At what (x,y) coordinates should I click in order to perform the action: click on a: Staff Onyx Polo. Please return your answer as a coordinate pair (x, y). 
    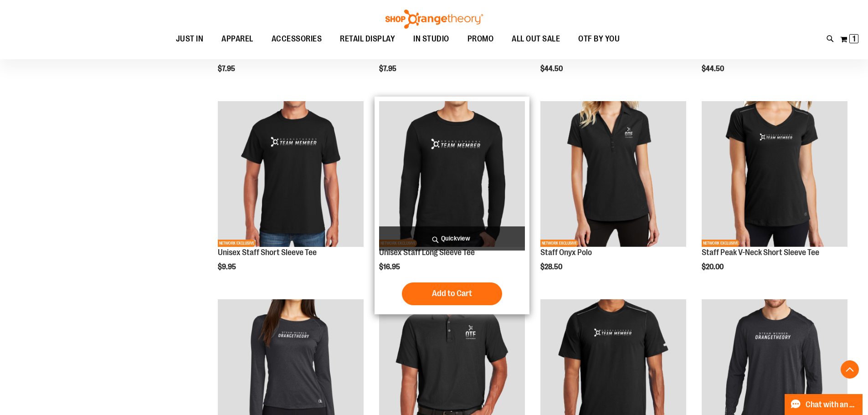
    Looking at the image, I should click on (566, 253).